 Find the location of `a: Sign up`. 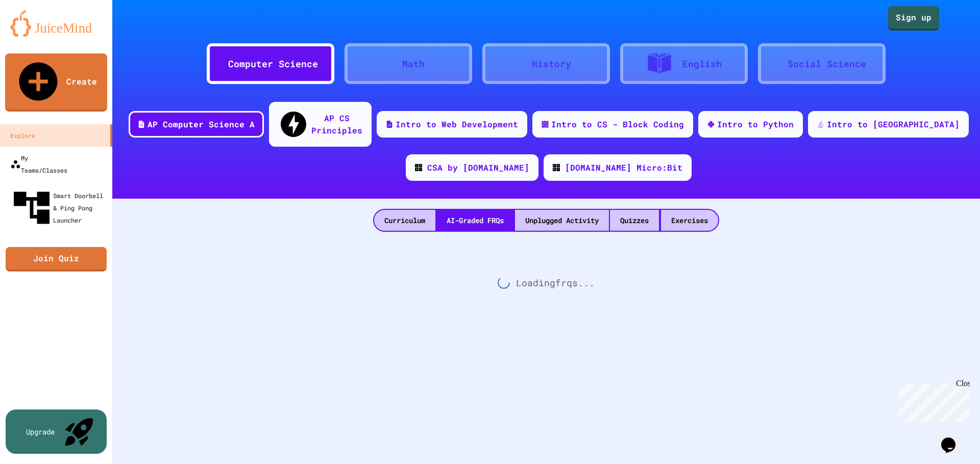

a: Sign up is located at coordinates (913, 18).